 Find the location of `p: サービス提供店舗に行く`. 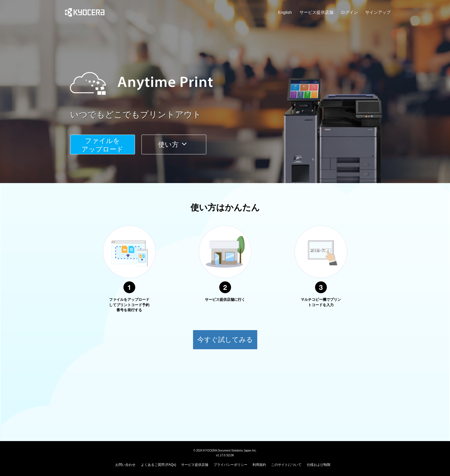

p: サービス提供店舗に行く is located at coordinates (225, 300).